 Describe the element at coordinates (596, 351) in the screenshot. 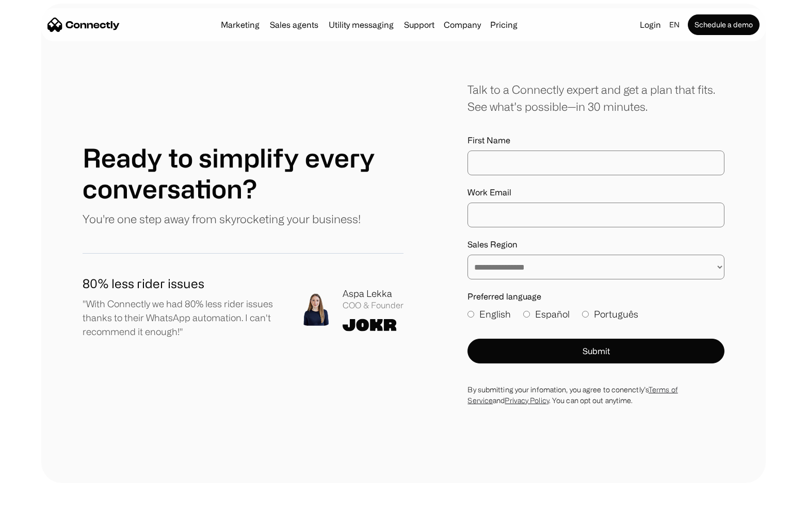

I see `button: Submit` at that location.